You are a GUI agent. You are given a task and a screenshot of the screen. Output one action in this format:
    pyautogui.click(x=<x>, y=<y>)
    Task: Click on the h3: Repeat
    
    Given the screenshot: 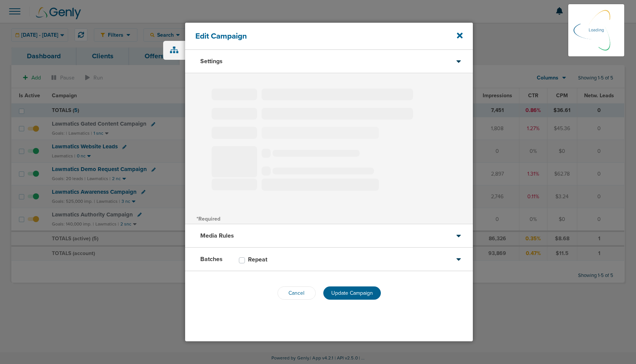 What is the action you would take?
    pyautogui.click(x=257, y=259)
    